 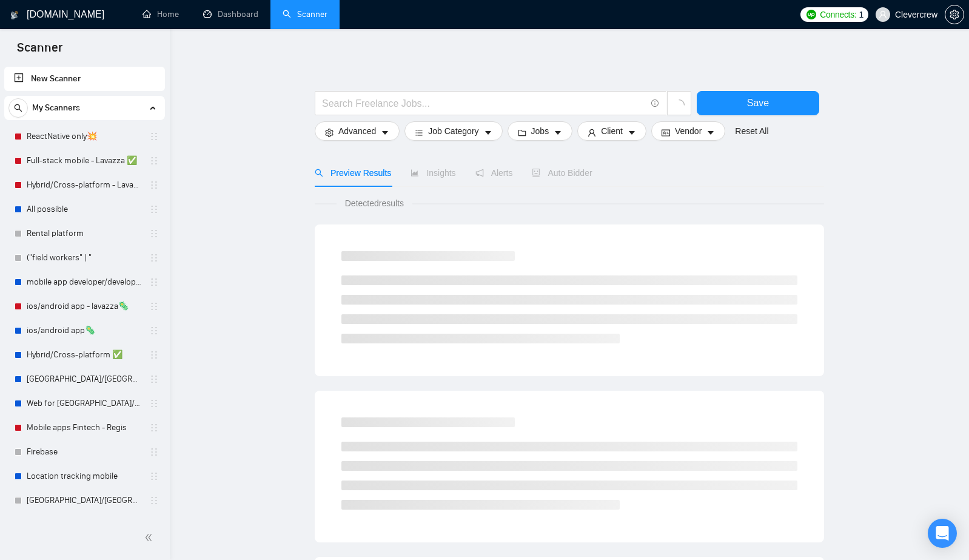 I want to click on span: Connects:, so click(x=838, y=15).